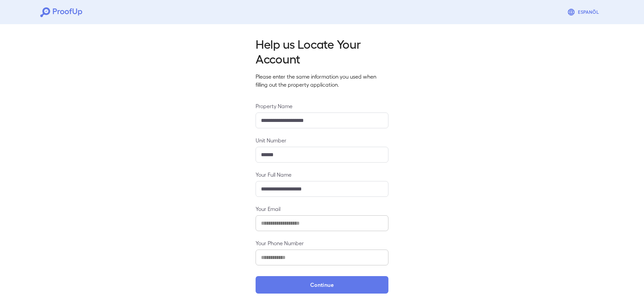  I want to click on p: Please enter the same information you used when filling out the property application., so click(322, 80).